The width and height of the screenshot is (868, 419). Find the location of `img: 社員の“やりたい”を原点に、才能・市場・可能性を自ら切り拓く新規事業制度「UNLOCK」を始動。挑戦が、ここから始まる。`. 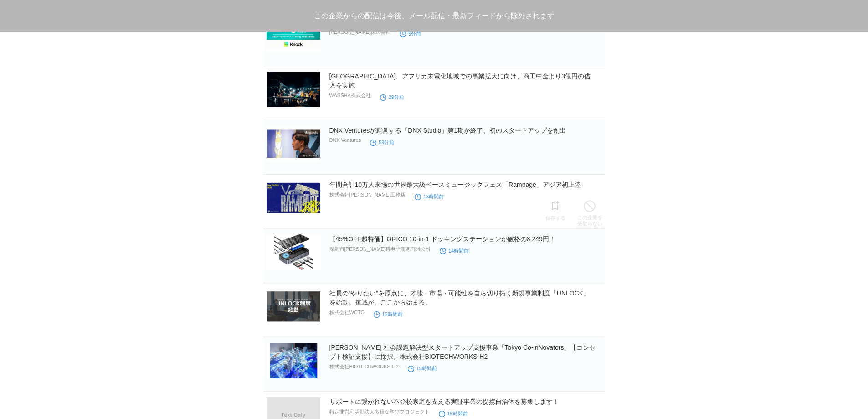

img: 社員の“やりたい”を原点に、才能・市場・可能性を自ら切り拓く新規事業制度「UNLOCK」を始動。挑戦が、ここから始まる。 is located at coordinates (293, 306).